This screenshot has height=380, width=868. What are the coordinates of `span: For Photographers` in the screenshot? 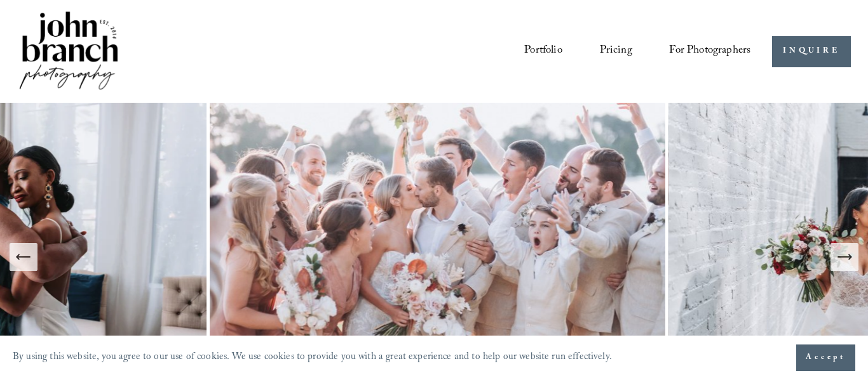 It's located at (710, 51).